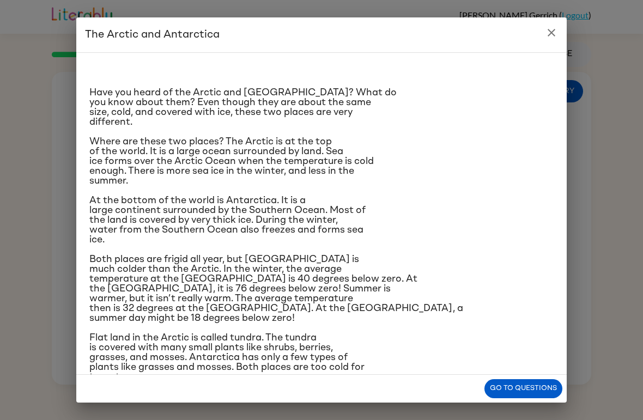 The image size is (643, 420). I want to click on span: Where are these two places? The Arctic is at the top of the world. It is a large ocean surrounded..., so click(232, 161).